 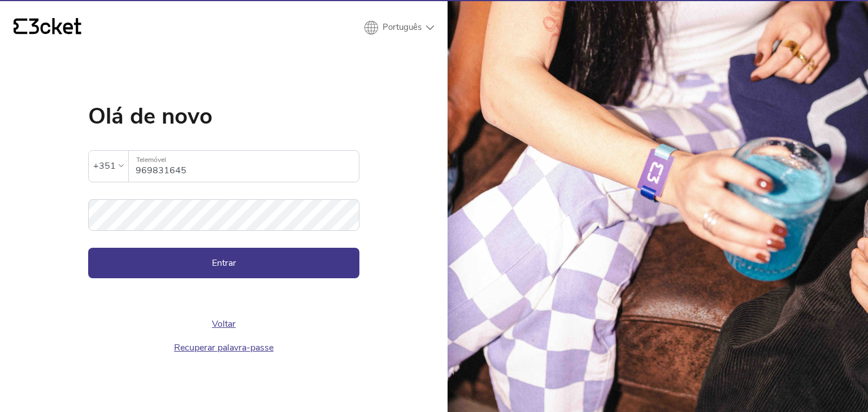 What do you see at coordinates (224, 208) in the screenshot?
I see `label: Palavra-passe` at bounding box center [224, 208].